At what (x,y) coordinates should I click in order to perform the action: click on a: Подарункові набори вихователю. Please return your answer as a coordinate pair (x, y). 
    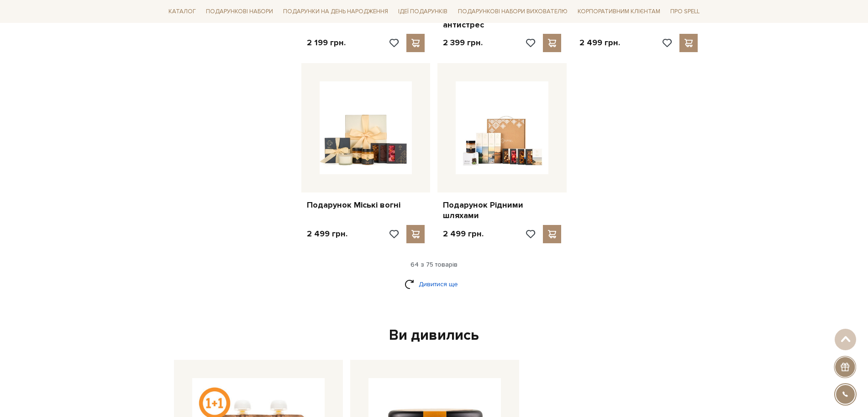
    Looking at the image, I should click on (513, 12).